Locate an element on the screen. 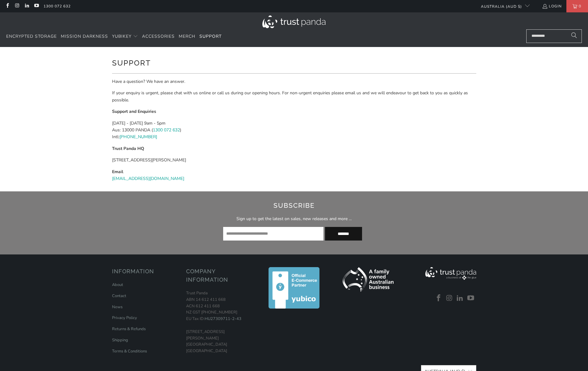 The image size is (588, 371). a: Returns & Refunds is located at coordinates (129, 329).